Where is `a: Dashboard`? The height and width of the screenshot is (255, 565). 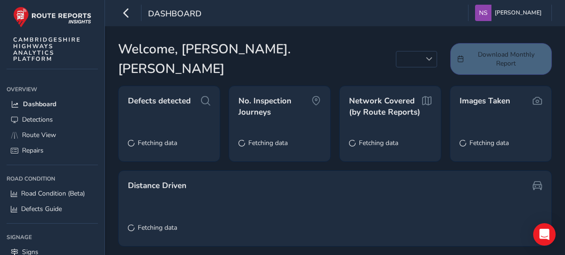 a: Dashboard is located at coordinates (52, 104).